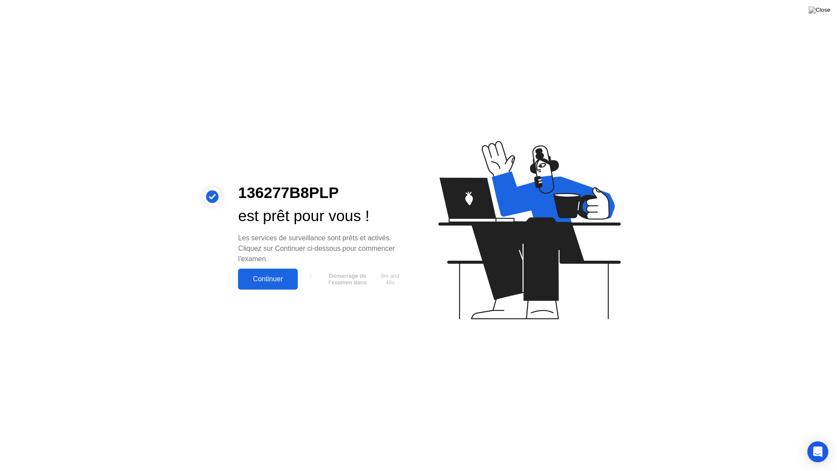  I want to click on span: 9m and 48s, so click(390, 279).